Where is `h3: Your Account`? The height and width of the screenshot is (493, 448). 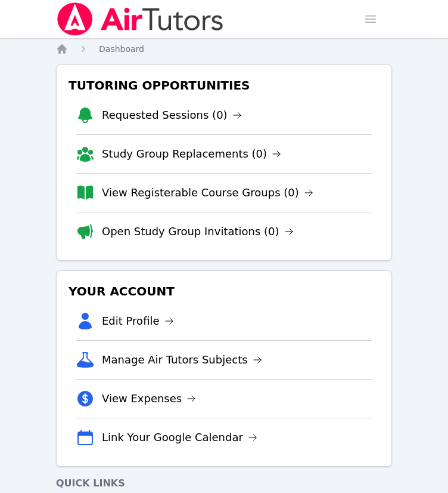
h3: Your Account is located at coordinates (224, 291).